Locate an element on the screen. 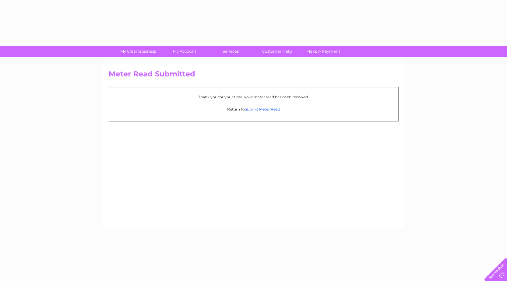 The height and width of the screenshot is (281, 507). p: Return to is located at coordinates (254, 109).